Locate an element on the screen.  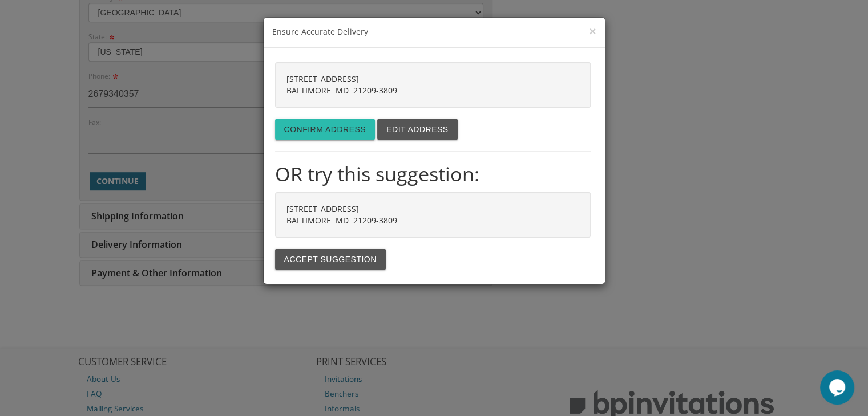
button: Confirm address is located at coordinates (325, 129).